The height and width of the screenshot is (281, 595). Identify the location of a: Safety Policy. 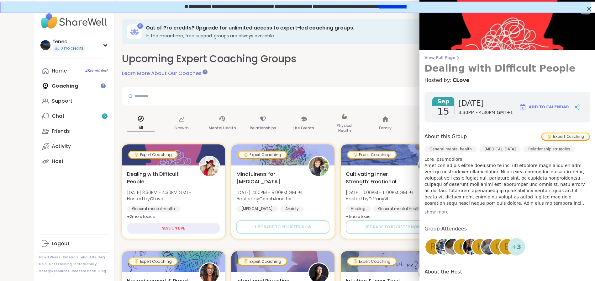
(85, 264).